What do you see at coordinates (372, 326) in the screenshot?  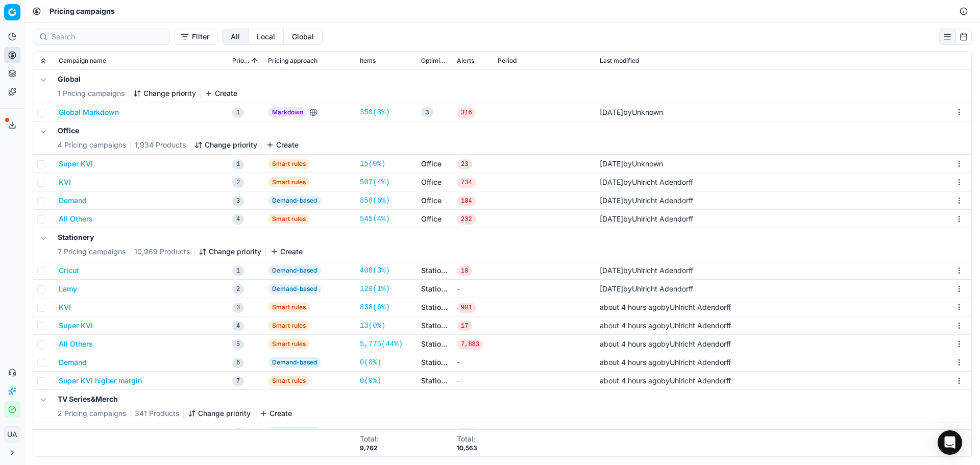 I see `a: 13(0%)` at bounding box center [372, 326].